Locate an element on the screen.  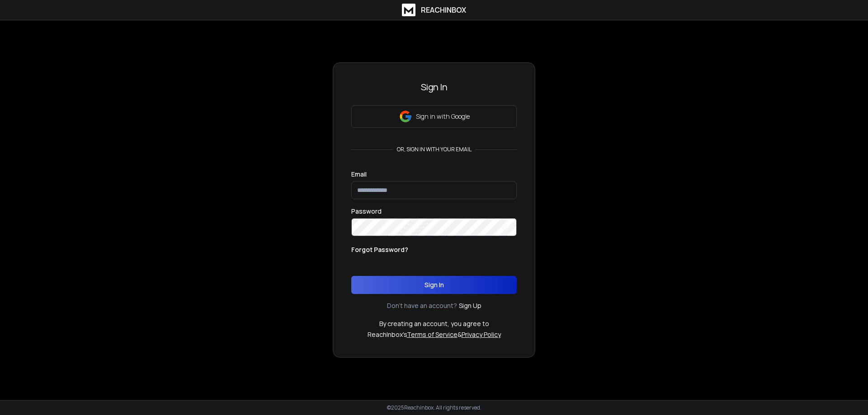
label: Email is located at coordinates (359, 174).